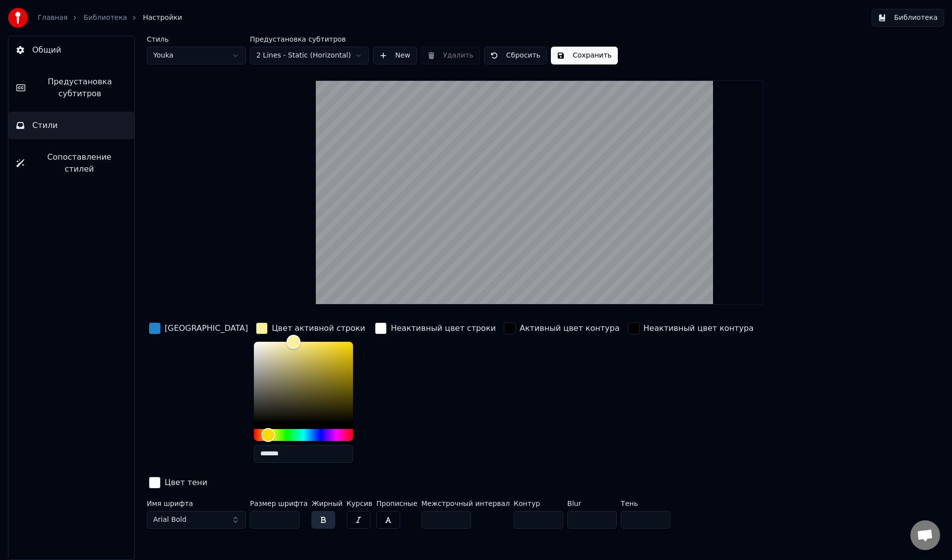 The height and width of the screenshot is (560, 952). I want to click on button: New, so click(395, 56).